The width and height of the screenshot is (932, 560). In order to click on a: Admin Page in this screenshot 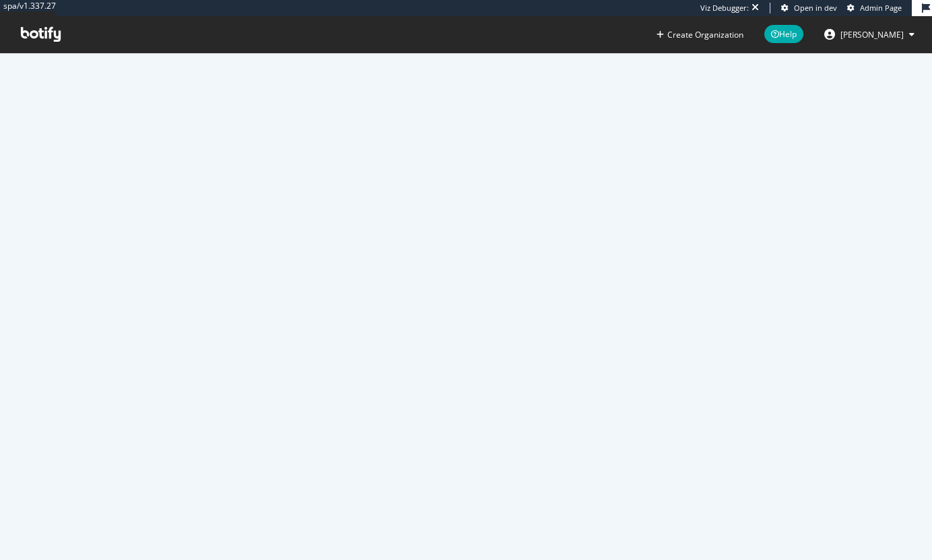, I will do `click(874, 8)`.